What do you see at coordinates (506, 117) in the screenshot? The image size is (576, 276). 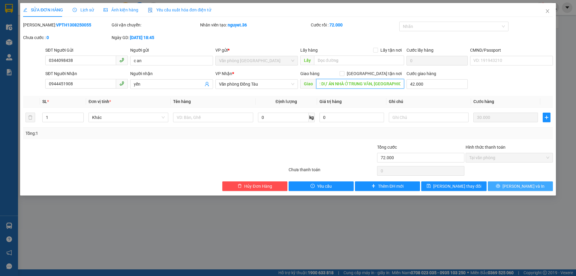 I see `input: 0` at bounding box center [506, 117].